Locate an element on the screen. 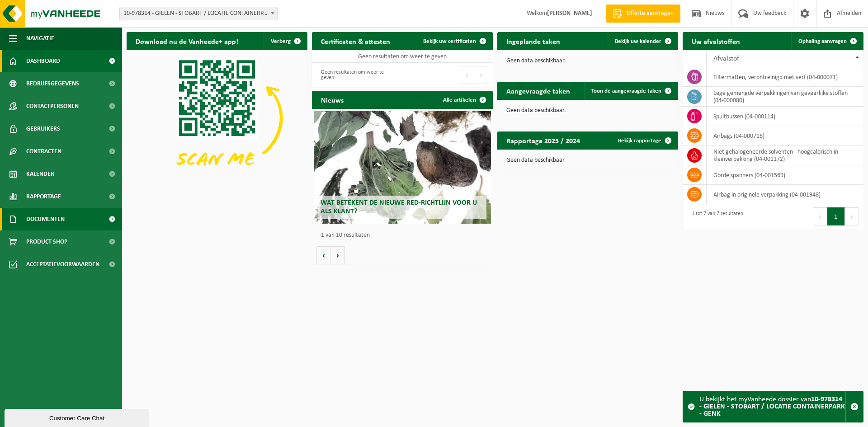  h2: Rapportage 2025 / 2024 is located at coordinates (543, 140).